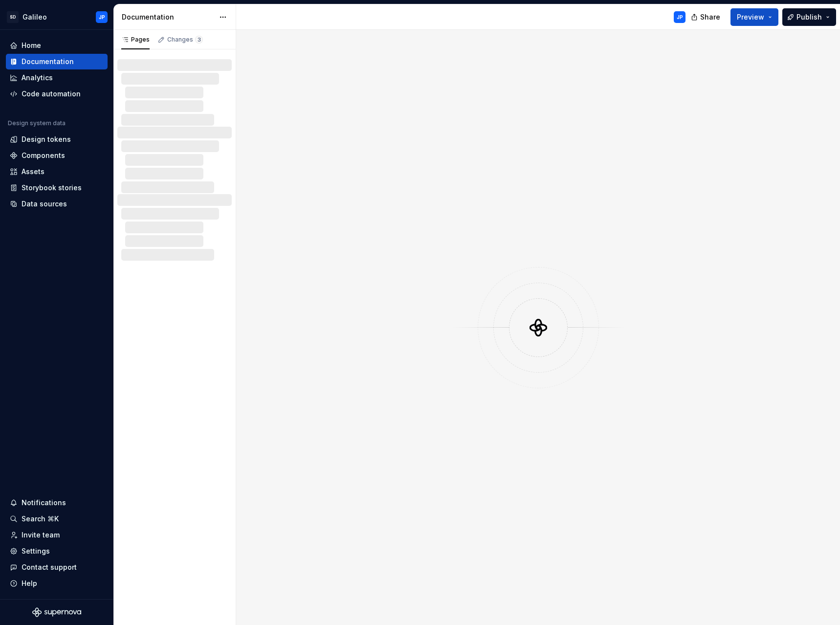  I want to click on div: Changes, so click(185, 39).